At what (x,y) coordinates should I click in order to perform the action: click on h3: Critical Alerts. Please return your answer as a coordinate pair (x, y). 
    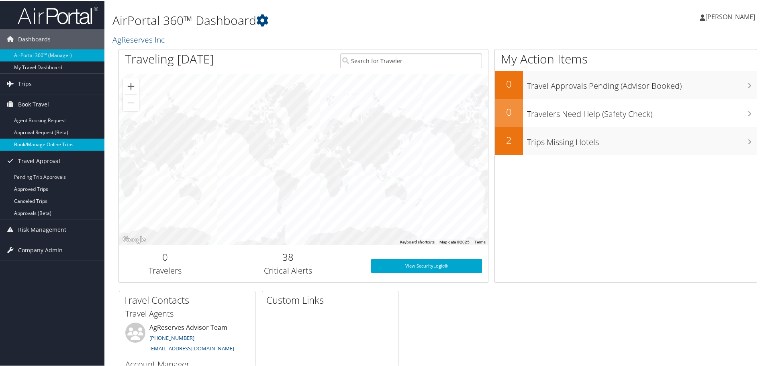
    Looking at the image, I should click on (288, 270).